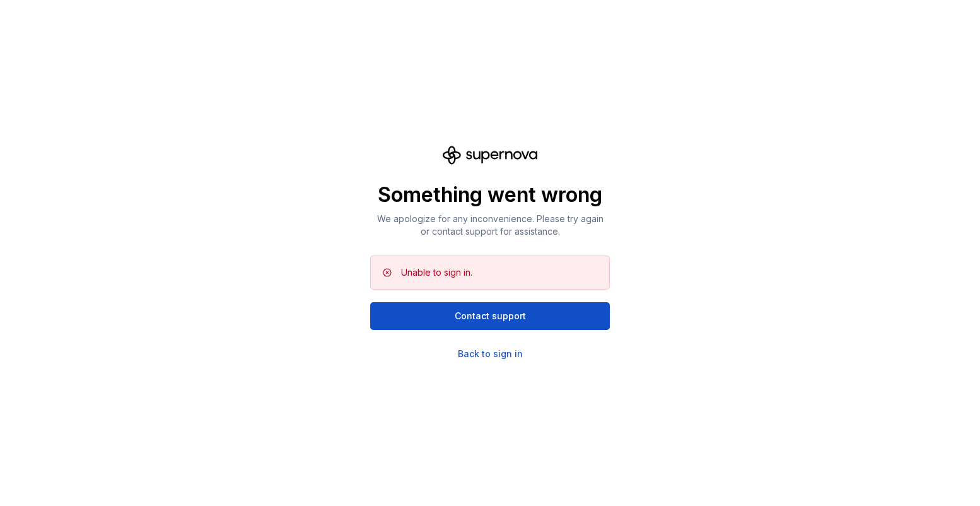  I want to click on p: We apologize for any inconvenience. Please try again or contact support for assistance., so click(490, 226).